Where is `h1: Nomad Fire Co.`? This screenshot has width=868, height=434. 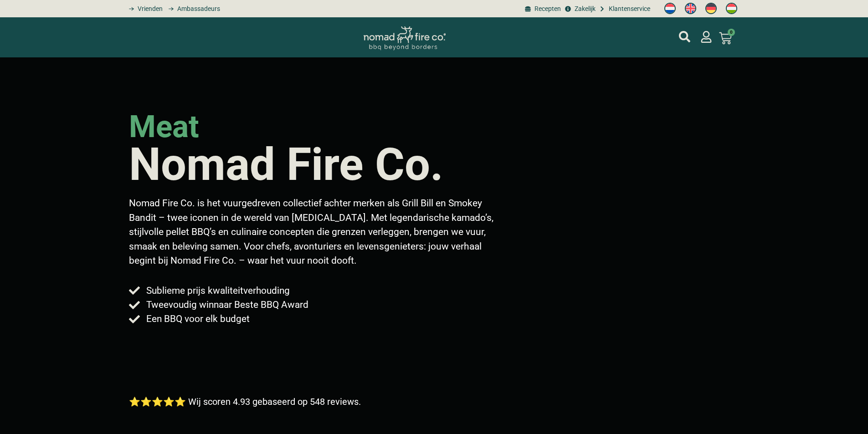 h1: Nomad Fire Co. is located at coordinates (286, 165).